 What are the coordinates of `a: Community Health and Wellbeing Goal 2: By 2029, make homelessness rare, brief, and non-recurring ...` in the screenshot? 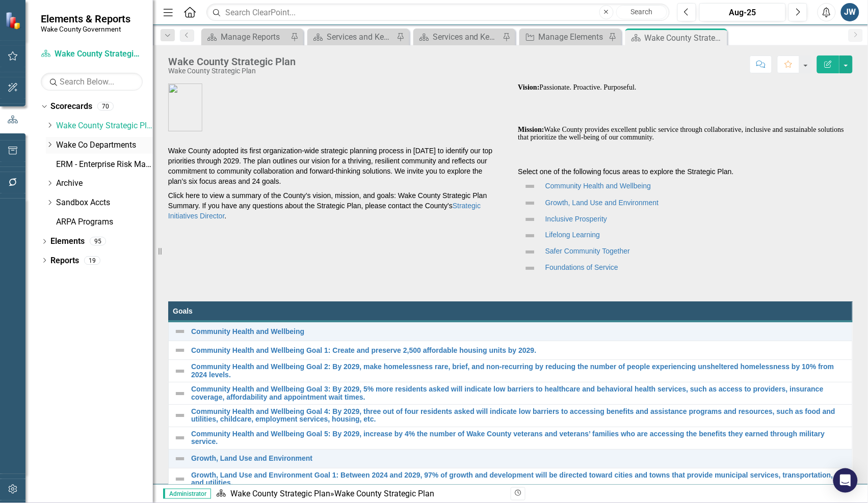 It's located at (519, 371).